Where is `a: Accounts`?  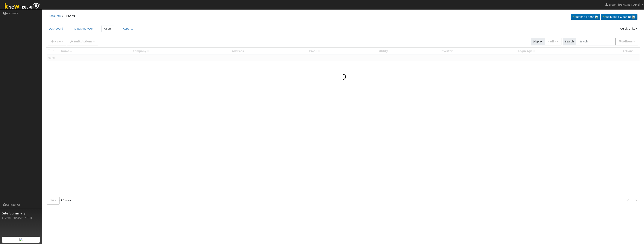 a: Accounts is located at coordinates (55, 16).